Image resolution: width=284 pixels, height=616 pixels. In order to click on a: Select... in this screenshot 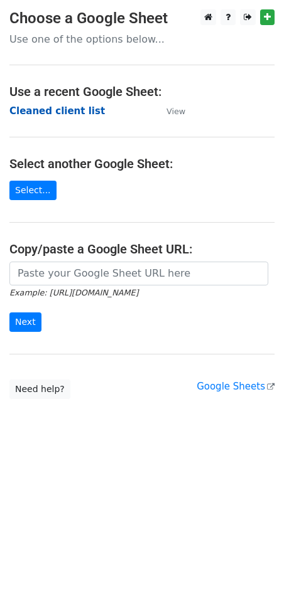, I will do `click(33, 190)`.